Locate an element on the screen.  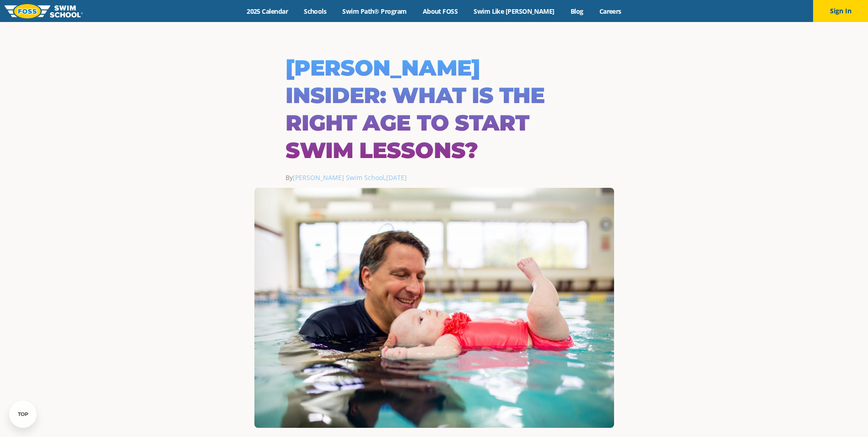
a: Blog is located at coordinates (577, 11).